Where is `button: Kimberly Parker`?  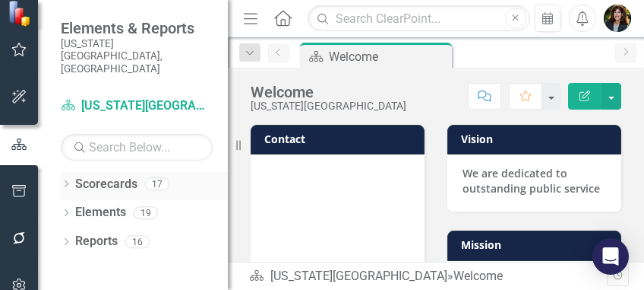
button: Kimberly Parker is located at coordinates (617, 18).